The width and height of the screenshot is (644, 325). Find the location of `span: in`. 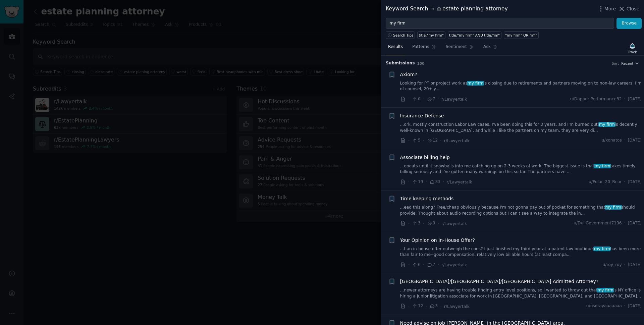

span: in is located at coordinates (432, 10).